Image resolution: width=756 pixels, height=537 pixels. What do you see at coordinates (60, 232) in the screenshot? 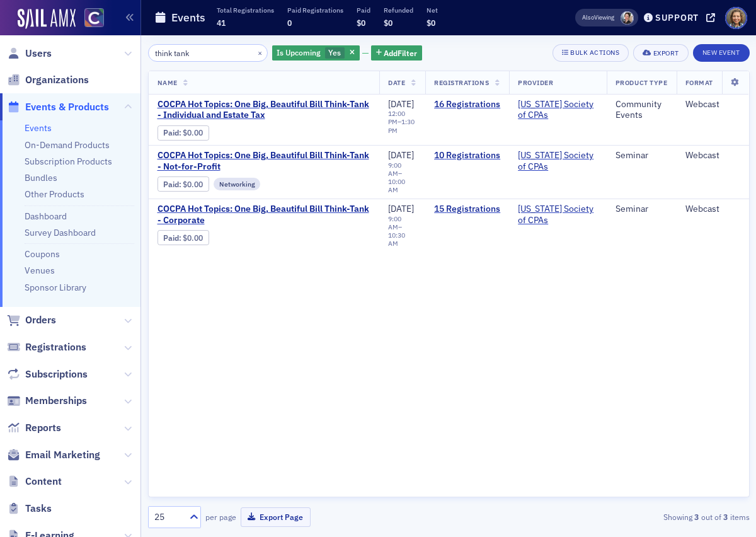
I see `a: Survey Dashboard` at bounding box center [60, 232].